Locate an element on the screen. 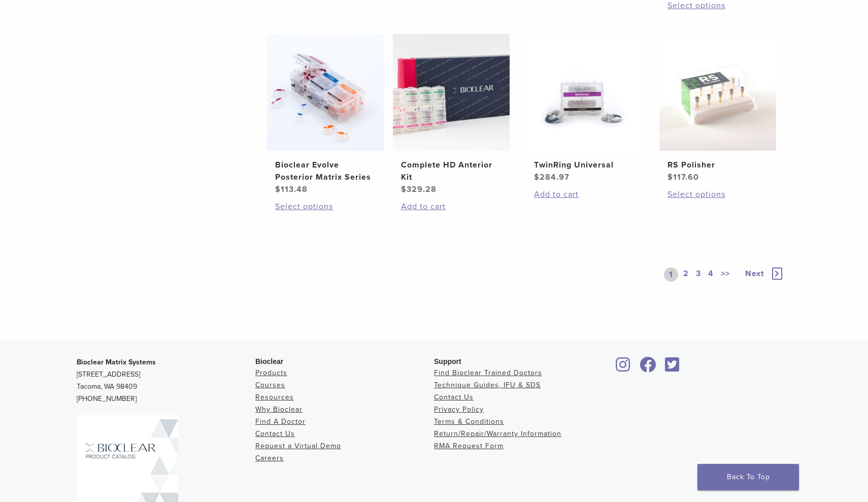 The height and width of the screenshot is (502, 868). a: Products is located at coordinates (271, 373).